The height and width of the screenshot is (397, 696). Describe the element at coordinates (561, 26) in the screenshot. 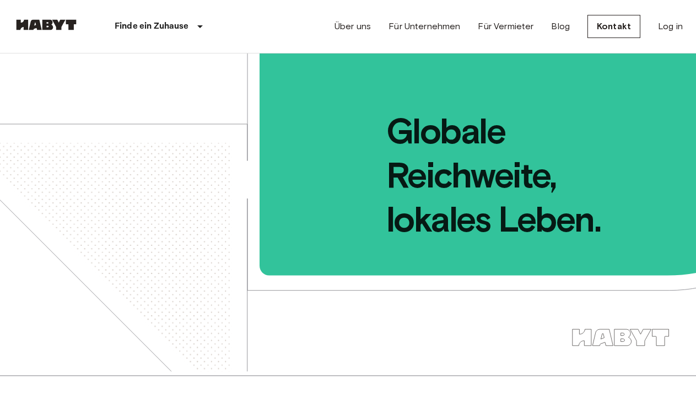

I see `a: Blog` at that location.